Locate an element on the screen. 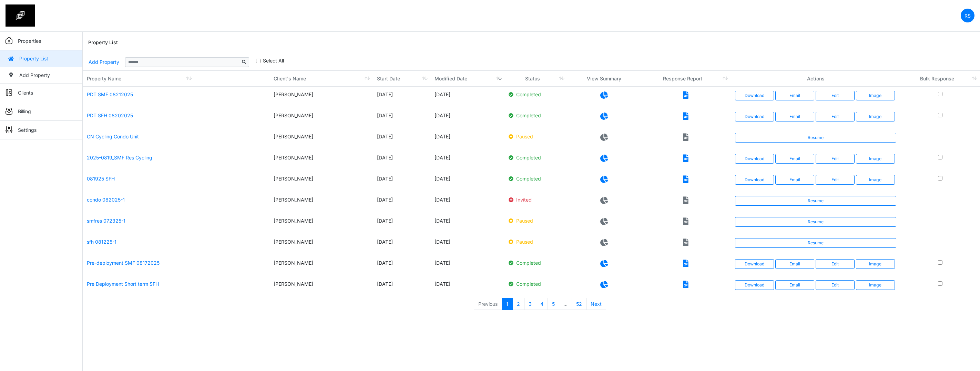  a: RS is located at coordinates (968, 16).